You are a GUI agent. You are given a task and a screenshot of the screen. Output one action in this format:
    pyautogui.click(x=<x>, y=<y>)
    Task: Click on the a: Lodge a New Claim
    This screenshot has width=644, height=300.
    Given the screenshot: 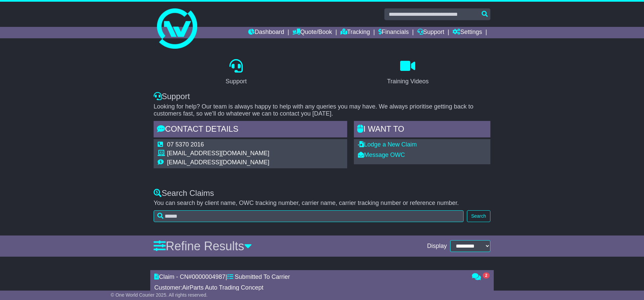 What is the action you would take?
    pyautogui.click(x=387, y=144)
    